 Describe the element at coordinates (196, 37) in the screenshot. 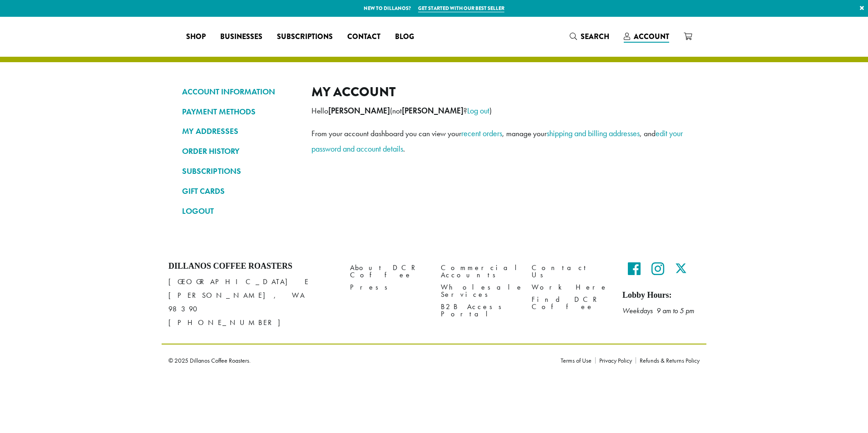

I see `span: Shop` at that location.